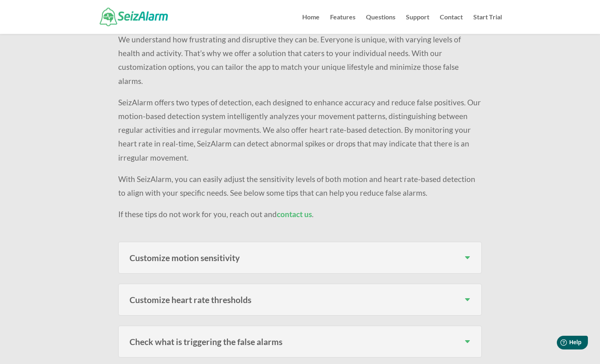 The width and height of the screenshot is (600, 364). What do you see at coordinates (418, 24) in the screenshot?
I see `a: Support` at bounding box center [418, 24].